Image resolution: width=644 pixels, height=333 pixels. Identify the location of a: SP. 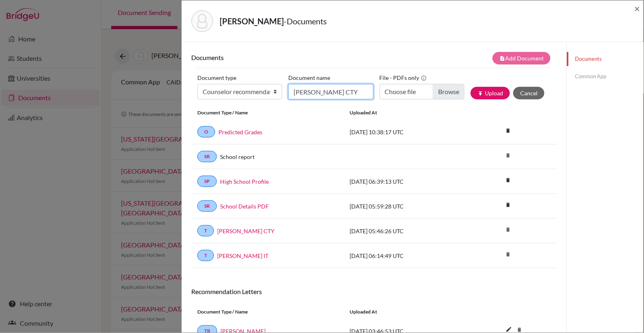
(207, 181).